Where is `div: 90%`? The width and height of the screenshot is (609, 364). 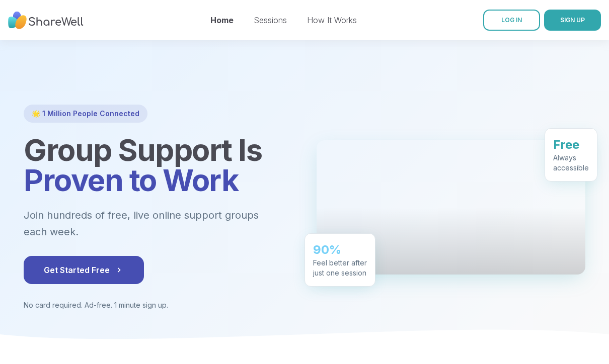 div: 90% is located at coordinates (340, 250).